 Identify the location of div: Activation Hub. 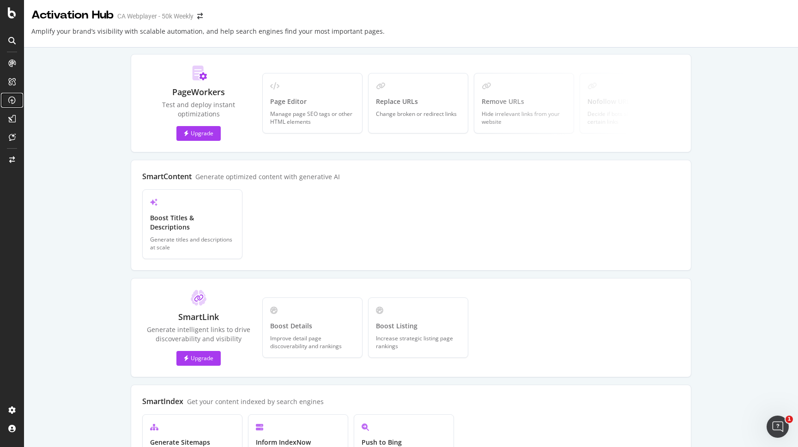
(72, 15).